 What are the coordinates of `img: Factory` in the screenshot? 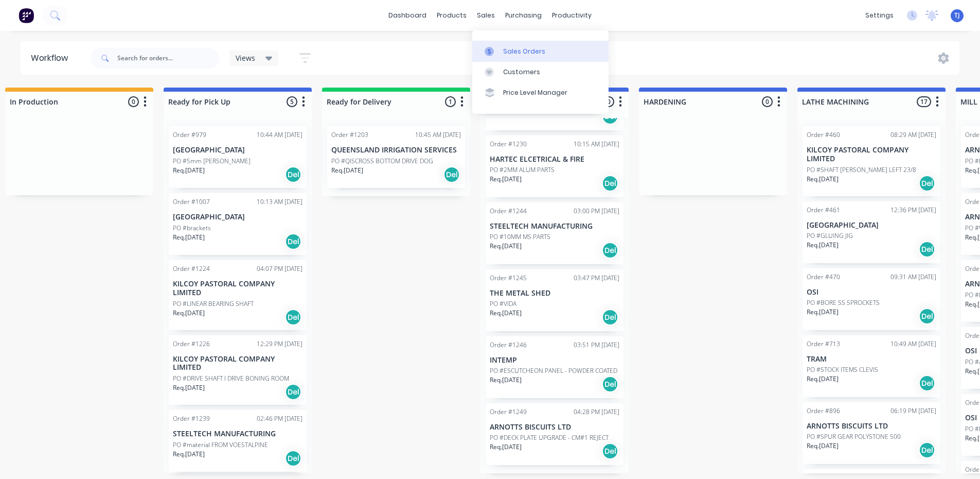 It's located at (26, 16).